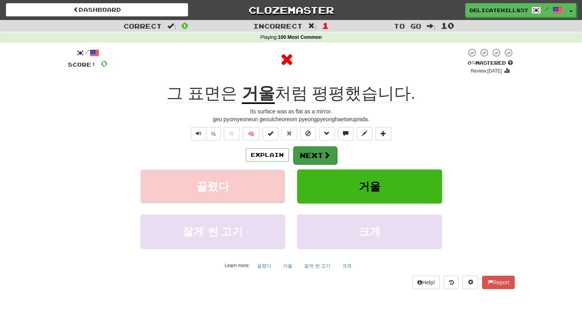 The width and height of the screenshot is (582, 313). Describe the element at coordinates (365, 134) in the screenshot. I see `button: Edit sentence (alt+d)` at that location.